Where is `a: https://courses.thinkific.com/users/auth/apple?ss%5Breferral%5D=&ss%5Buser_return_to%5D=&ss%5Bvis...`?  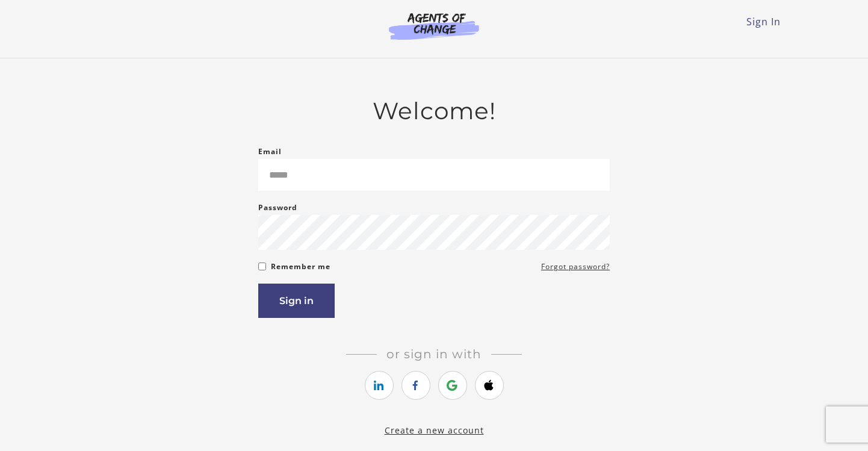 a: https://courses.thinkific.com/users/auth/apple?ss%5Breferral%5D=&ss%5Buser_return_to%5D=&ss%5Bvis... is located at coordinates (489, 385).